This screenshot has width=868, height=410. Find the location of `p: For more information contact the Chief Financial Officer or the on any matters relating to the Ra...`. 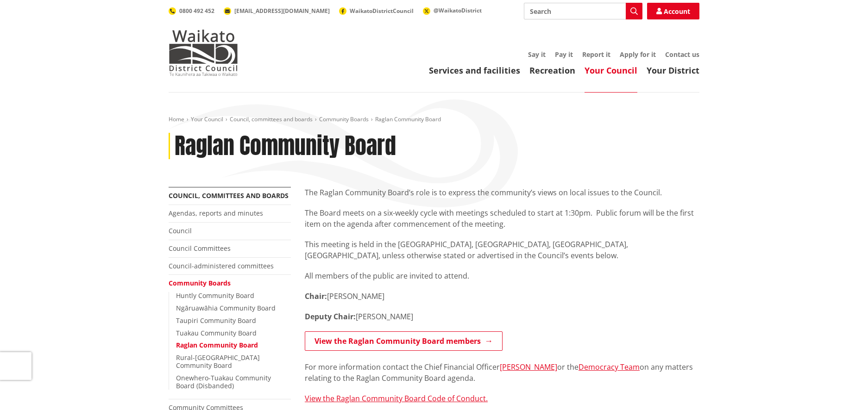

p: For more information contact the Chief Financial Officer or the on any matters relating to the Ra... is located at coordinates (502, 373).